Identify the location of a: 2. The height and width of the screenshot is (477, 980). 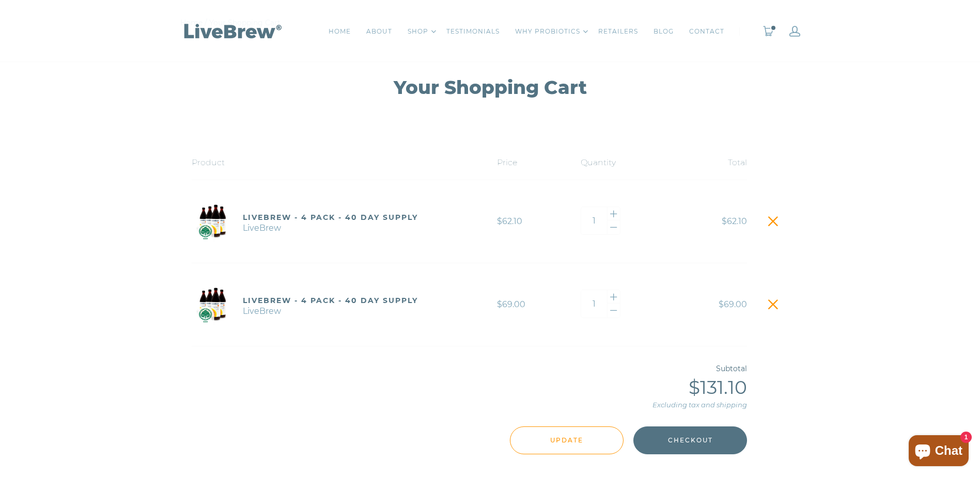
(768, 31).